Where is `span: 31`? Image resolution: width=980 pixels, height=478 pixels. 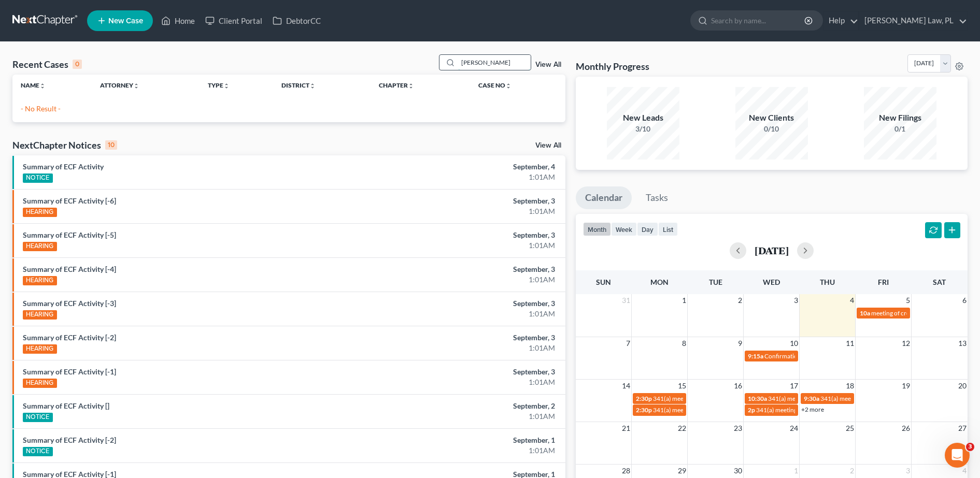
span: 31 is located at coordinates (627, 301).